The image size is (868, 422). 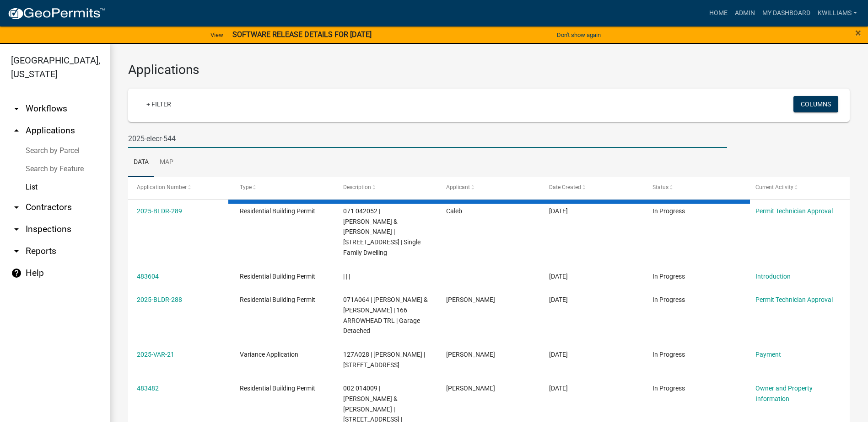 What do you see at coordinates (489, 70) in the screenshot?
I see `h3: Applications` at bounding box center [489, 70].